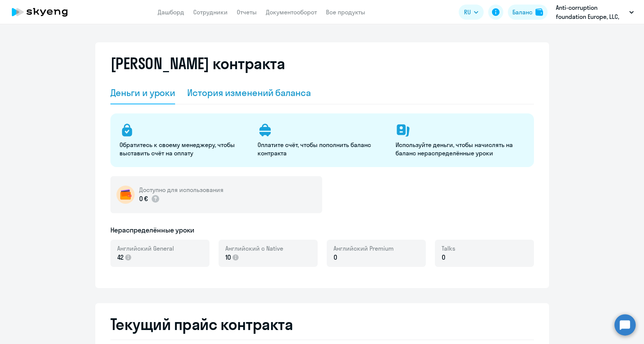 This screenshot has width=644, height=344. Describe the element at coordinates (146, 248) in the screenshot. I see `span: Английский General` at that location.